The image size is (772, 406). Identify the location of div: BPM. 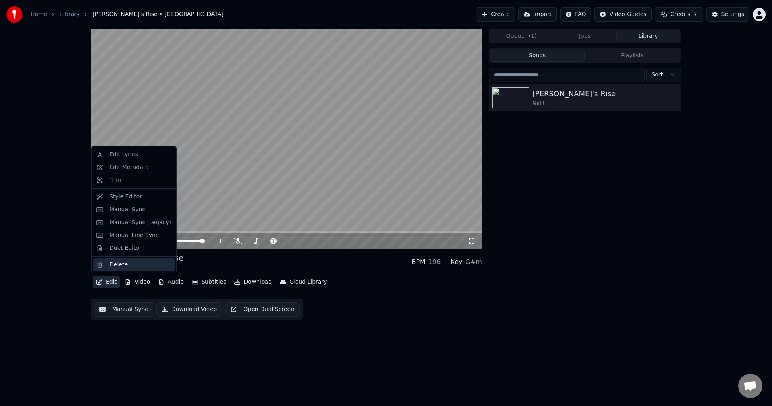
(418, 262).